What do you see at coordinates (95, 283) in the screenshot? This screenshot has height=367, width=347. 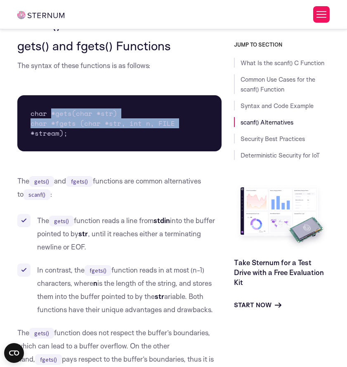 I see `strong: n` at bounding box center [95, 283].